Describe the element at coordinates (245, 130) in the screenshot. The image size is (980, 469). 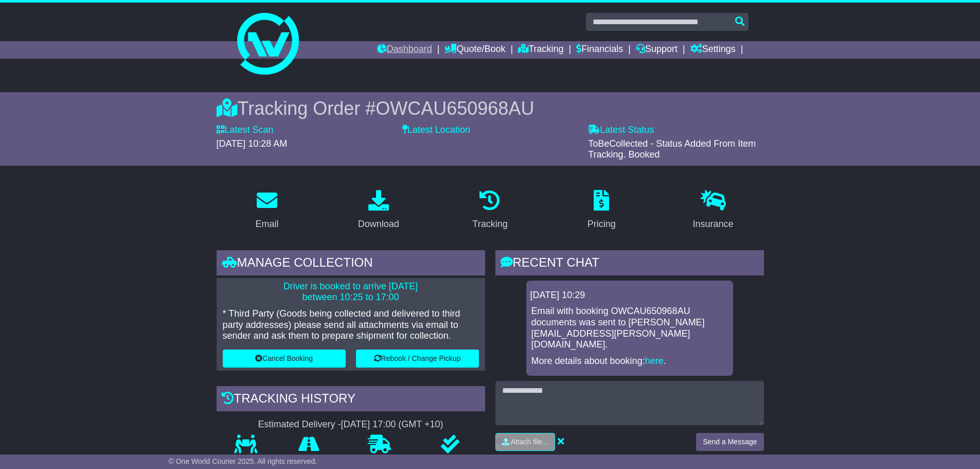
I see `label: Latest Scan` at that location.